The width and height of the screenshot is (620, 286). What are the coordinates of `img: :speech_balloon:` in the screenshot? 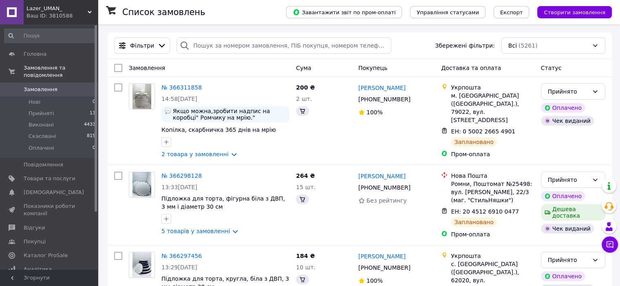 It's located at (168, 111).